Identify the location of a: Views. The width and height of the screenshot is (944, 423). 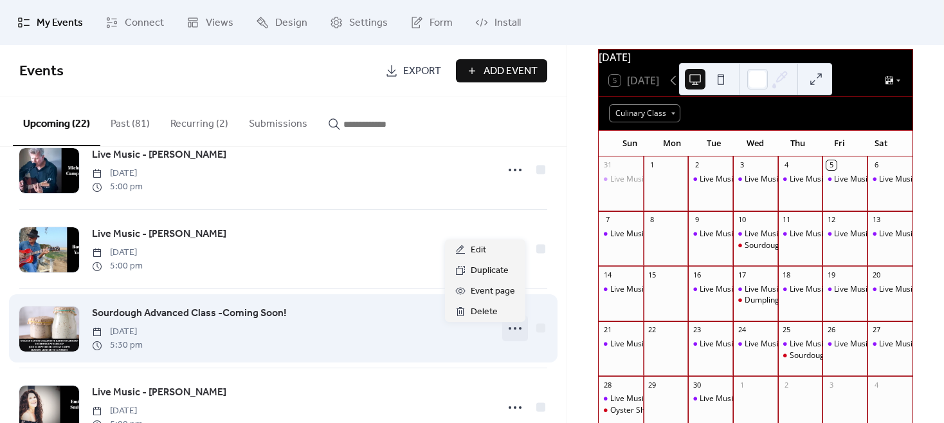
(210, 23).